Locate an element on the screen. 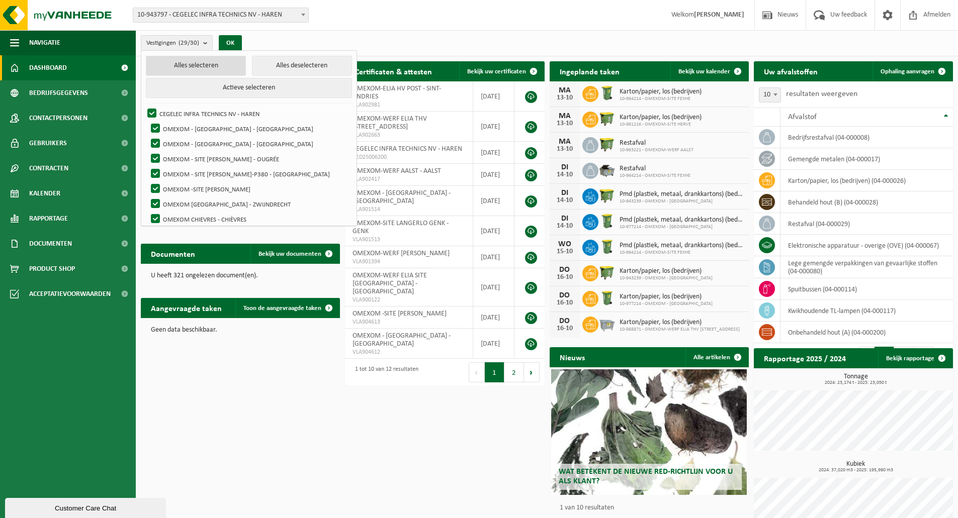 The image size is (958, 518). a: Bekijk uw certificaten is located at coordinates (501, 71).